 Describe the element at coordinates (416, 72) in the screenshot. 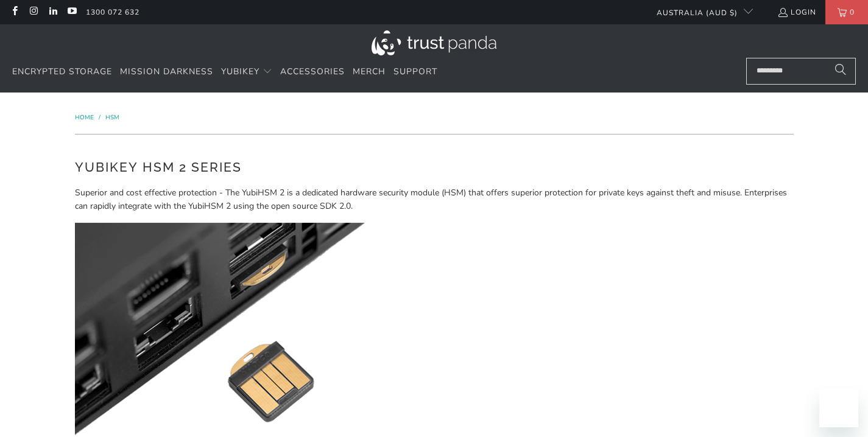

I see `a: Support` at that location.